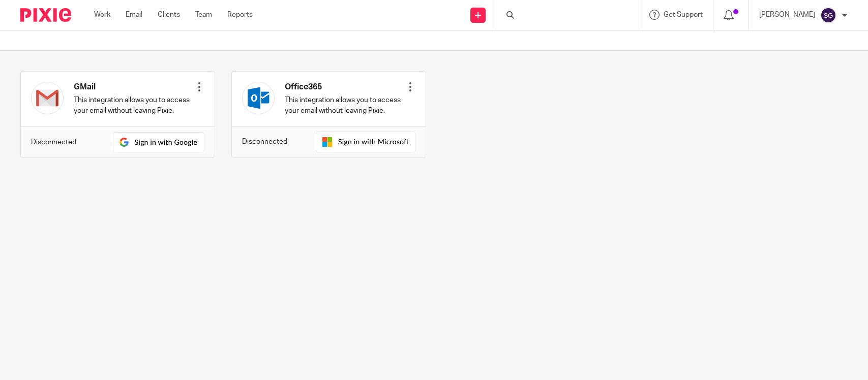 The width and height of the screenshot is (868, 380). What do you see at coordinates (159, 142) in the screenshot?
I see `img: sign-in-with-gmail.svg` at bounding box center [159, 142].